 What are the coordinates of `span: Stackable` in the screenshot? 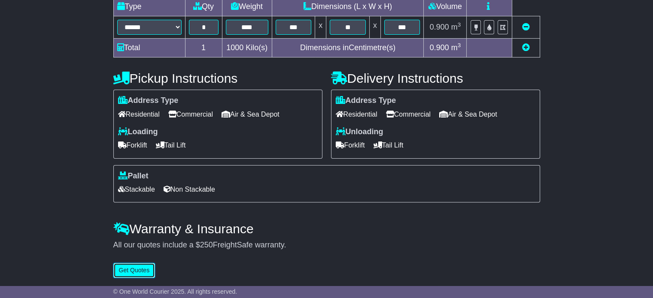 It's located at (136, 189).